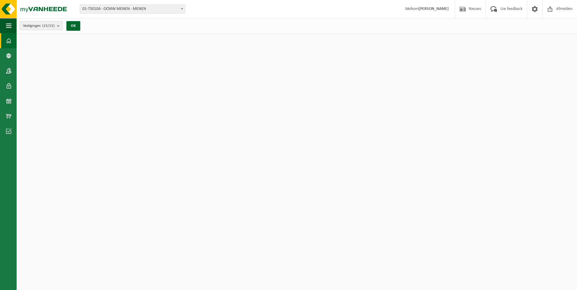 The width and height of the screenshot is (577, 290). Describe the element at coordinates (48, 26) in the screenshot. I see `count: (15/15)` at that location.